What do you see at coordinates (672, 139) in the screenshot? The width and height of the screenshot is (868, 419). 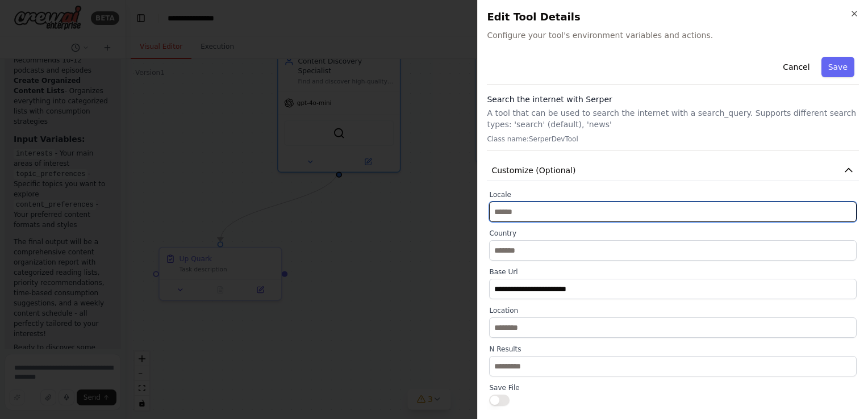 I see `p: Class name: SerperDevTool` at bounding box center [672, 139].